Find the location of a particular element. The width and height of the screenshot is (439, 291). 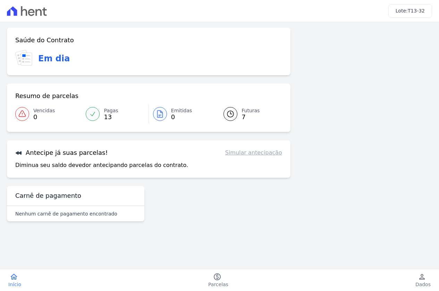

span: Emitidas is located at coordinates (181, 111).